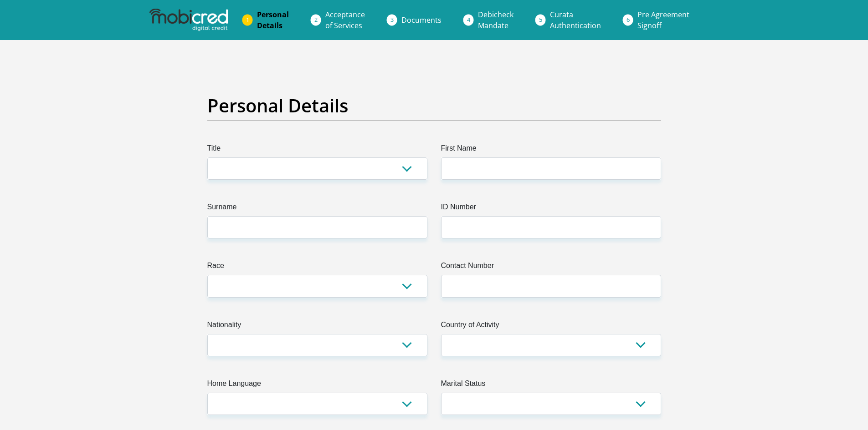  Describe the element at coordinates (273, 20) in the screenshot. I see `span: Personal Details` at that location.